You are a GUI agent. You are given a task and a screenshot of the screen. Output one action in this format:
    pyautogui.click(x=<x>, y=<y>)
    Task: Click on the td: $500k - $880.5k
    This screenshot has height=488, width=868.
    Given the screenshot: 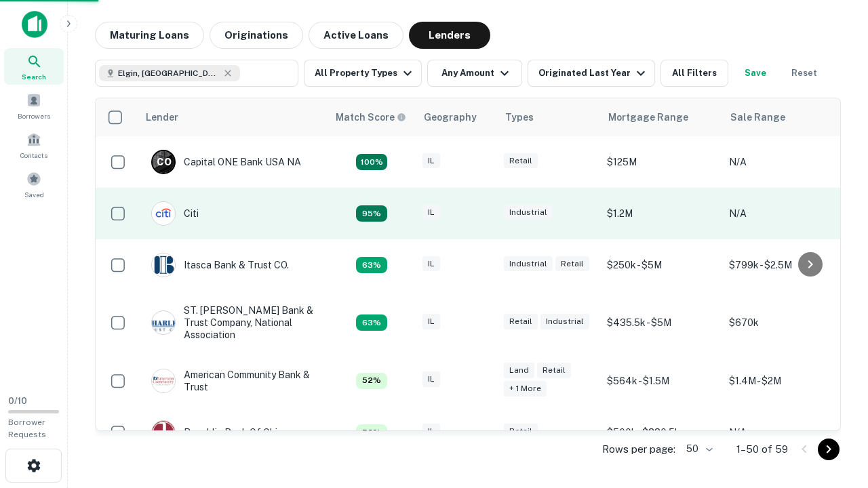 What is the action you would take?
    pyautogui.click(x=661, y=433)
    